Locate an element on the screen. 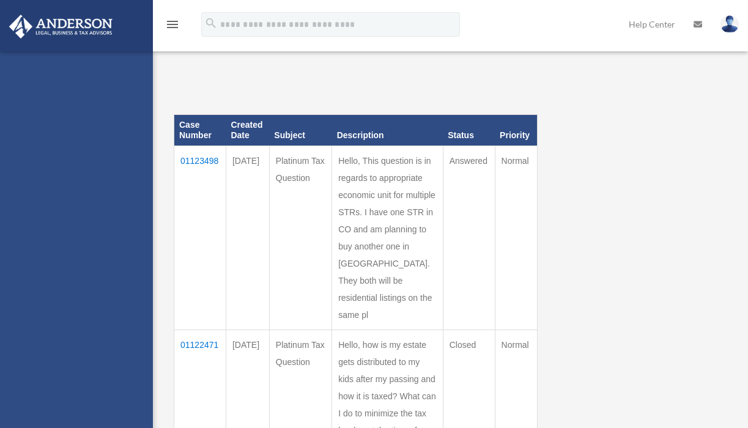  i: search is located at coordinates (211, 23).